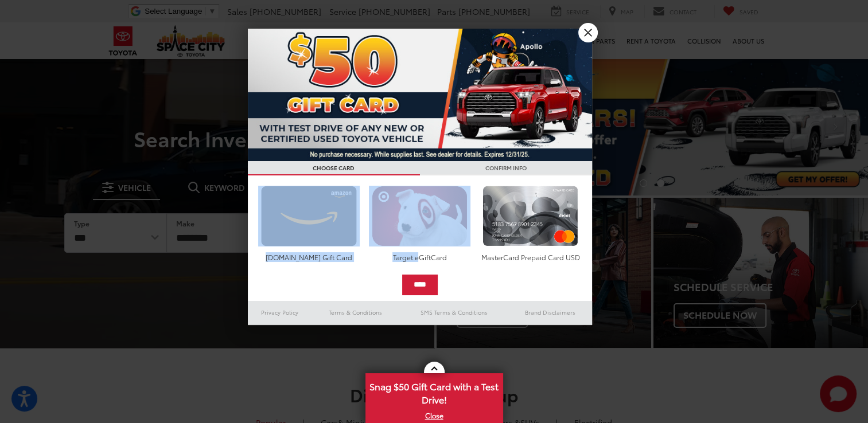 The width and height of the screenshot is (868, 423). I want to click on a: Terms & Conditions, so click(355, 313).